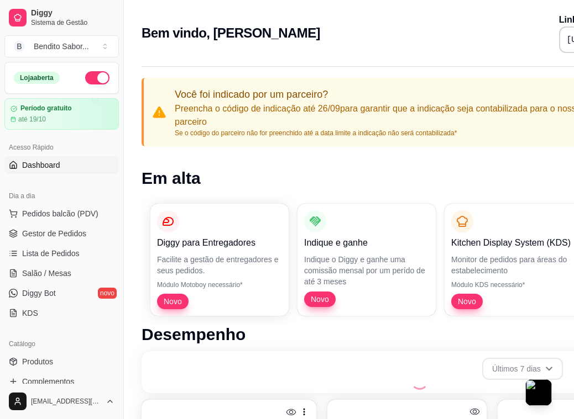 The width and height of the screenshot is (574, 419). I want to click on a: Salão / Mesas, so click(61, 274).